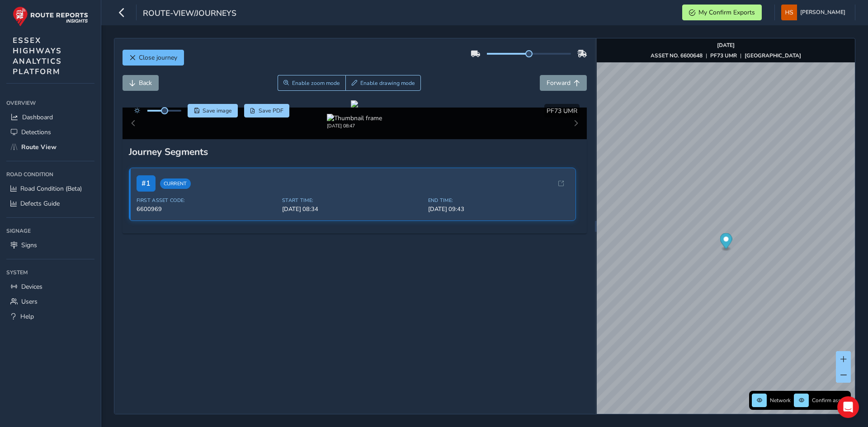 The width and height of the screenshot is (868, 427). Describe the element at coordinates (676, 56) in the screenshot. I see `strong: ASSET NO. 6600648` at that location.